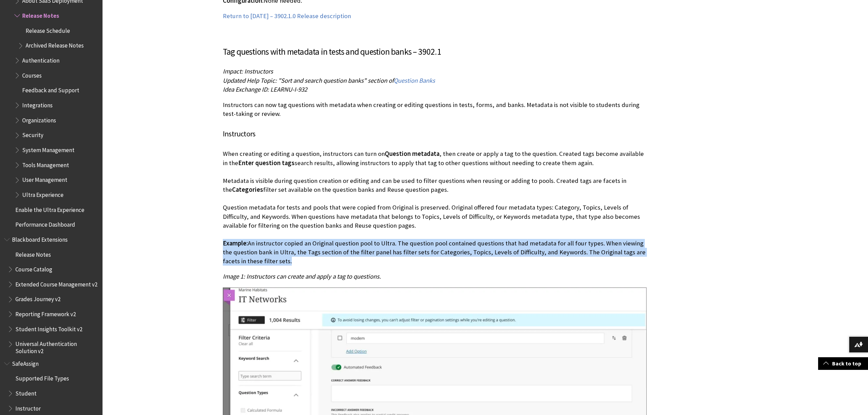 The height and width of the screenshot is (415, 868). What do you see at coordinates (248, 189) in the screenshot?
I see `span: Categories` at bounding box center [248, 189].